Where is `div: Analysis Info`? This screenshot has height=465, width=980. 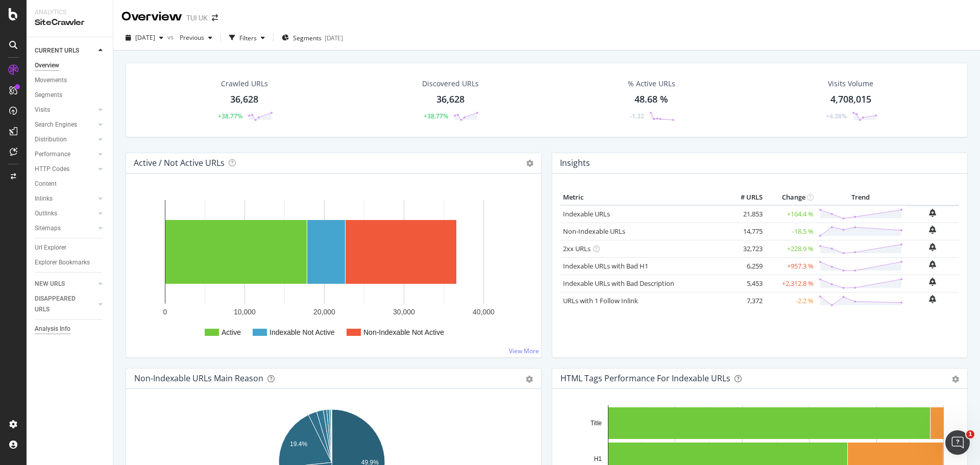
div: Analysis Info is located at coordinates (52, 329).